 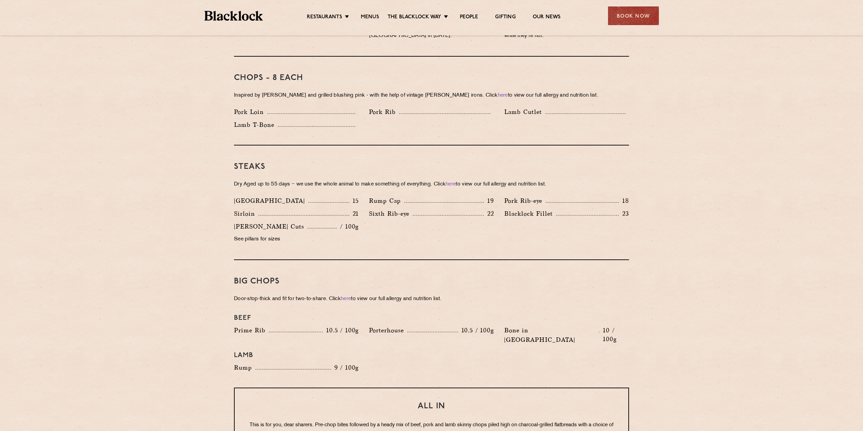 What do you see at coordinates (246, 214) in the screenshot?
I see `p: Sirloin` at bounding box center [246, 214].